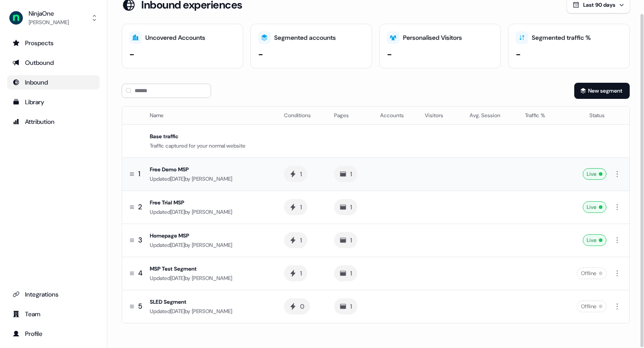 This screenshot has width=644, height=348. I want to click on div: Traffic captured for your normal website, so click(210, 146).